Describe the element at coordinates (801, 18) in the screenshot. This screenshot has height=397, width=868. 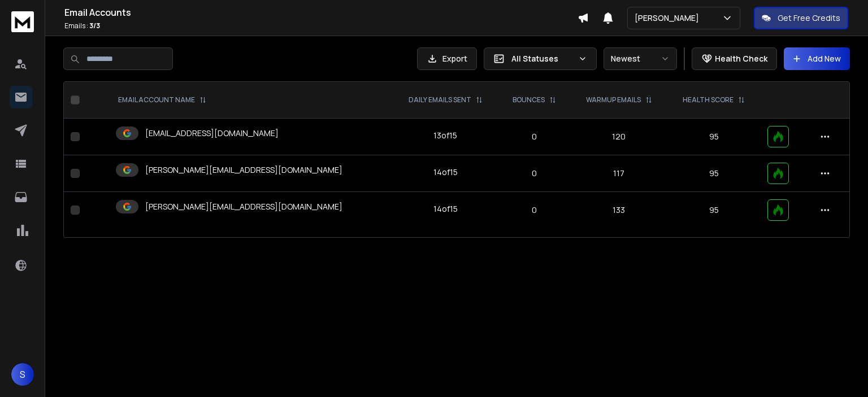
I see `button: Get Free Credits` at that location.